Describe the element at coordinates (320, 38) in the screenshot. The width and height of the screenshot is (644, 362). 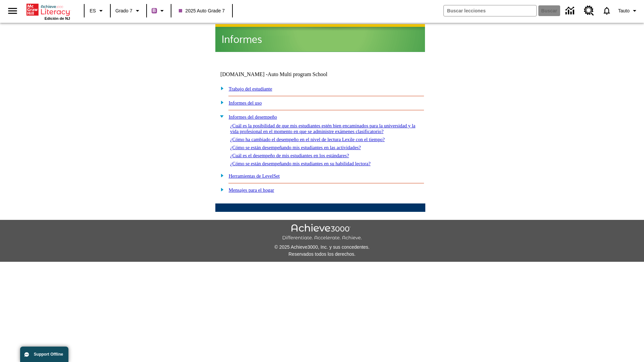
I see `img: header` at that location.